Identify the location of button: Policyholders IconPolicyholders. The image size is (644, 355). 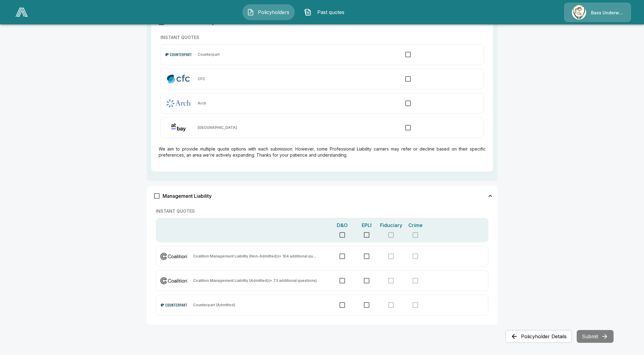
(268, 12).